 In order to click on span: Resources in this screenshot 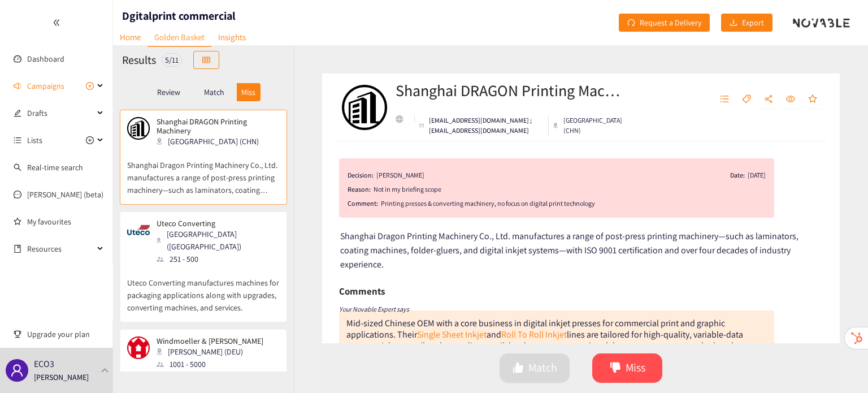, I will do `click(61, 249)`.